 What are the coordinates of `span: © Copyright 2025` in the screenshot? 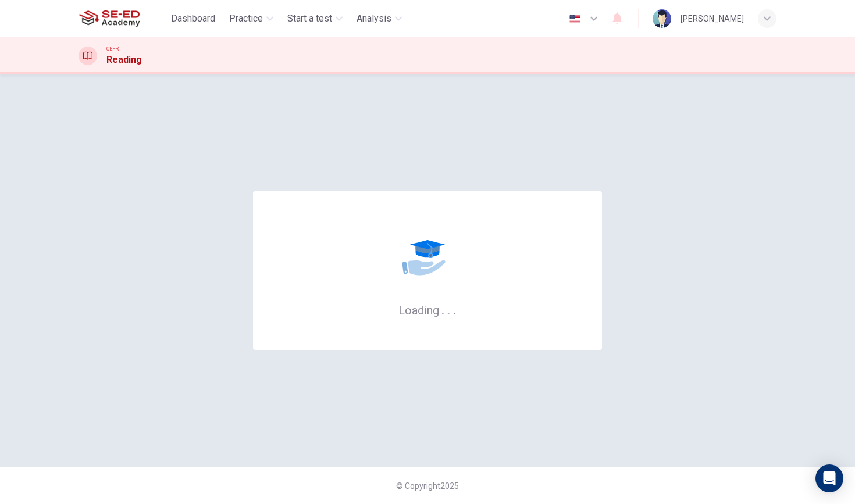 It's located at (428, 486).